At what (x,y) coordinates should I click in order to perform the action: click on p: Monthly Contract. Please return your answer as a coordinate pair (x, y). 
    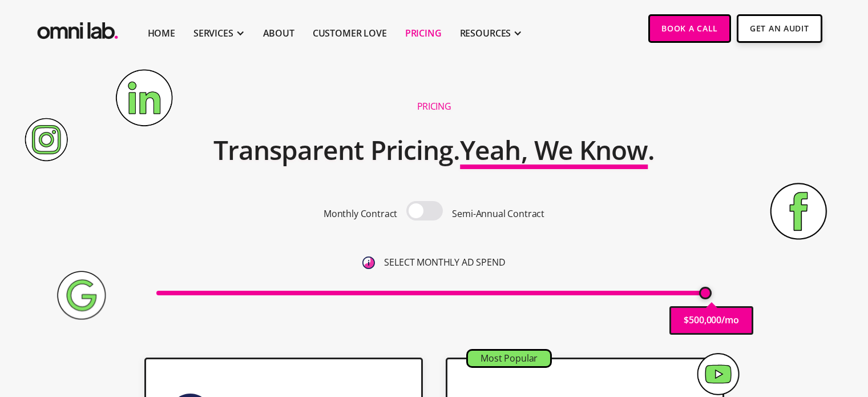
    Looking at the image, I should click on (360, 213).